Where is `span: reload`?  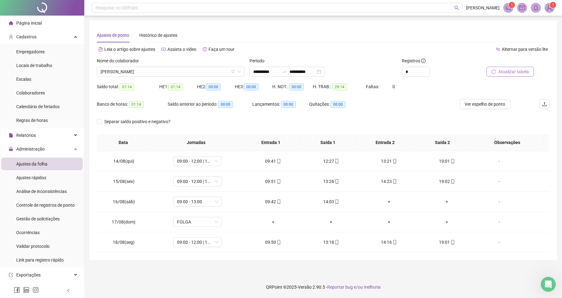 span: reload is located at coordinates (493, 72).